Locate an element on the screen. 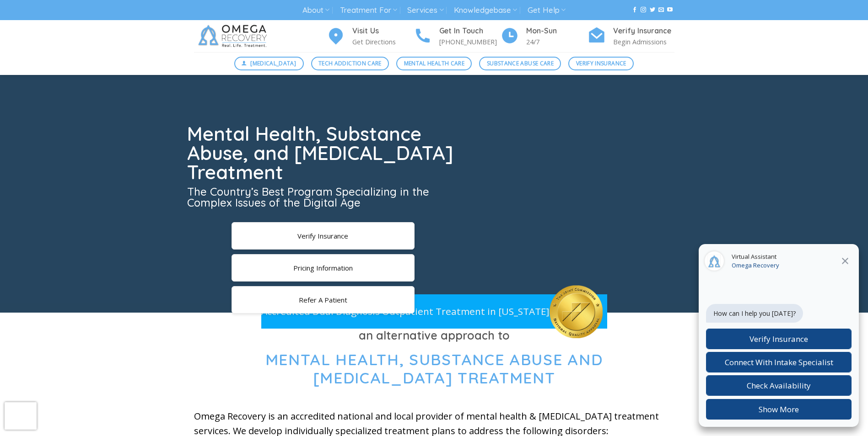  h4: Get In Touch is located at coordinates (470, 31).